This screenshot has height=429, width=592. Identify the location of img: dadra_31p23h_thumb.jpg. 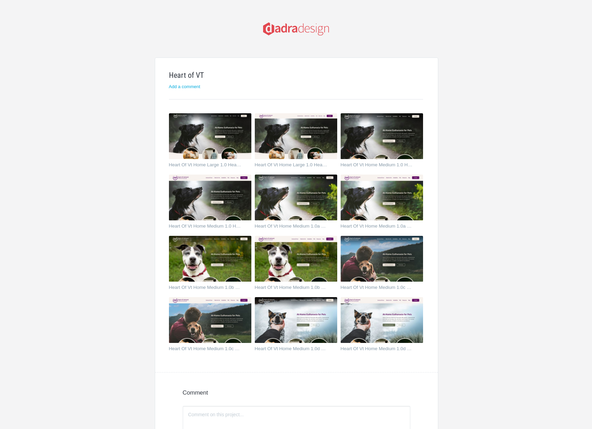
(210, 259).